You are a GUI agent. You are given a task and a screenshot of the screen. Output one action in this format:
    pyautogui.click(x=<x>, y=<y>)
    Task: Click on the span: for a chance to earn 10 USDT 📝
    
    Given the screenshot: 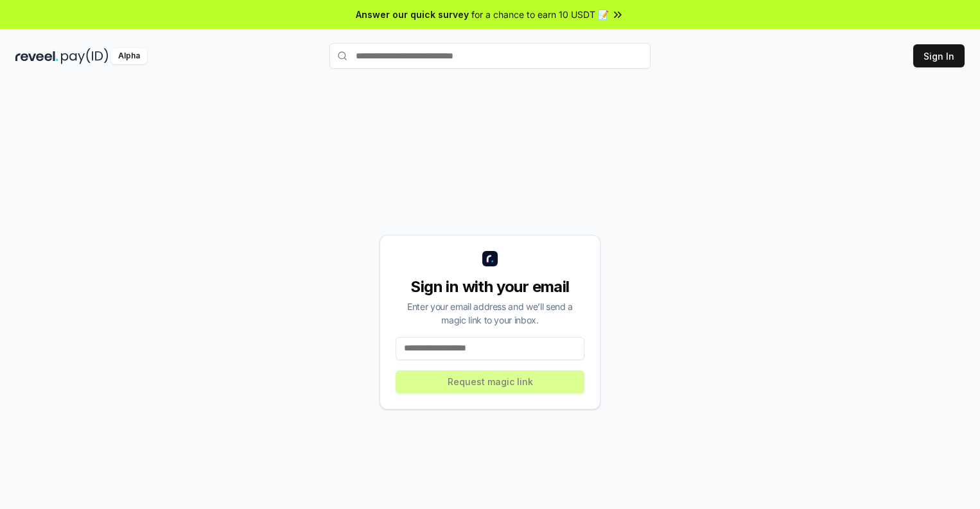 What is the action you would take?
    pyautogui.click(x=540, y=14)
    